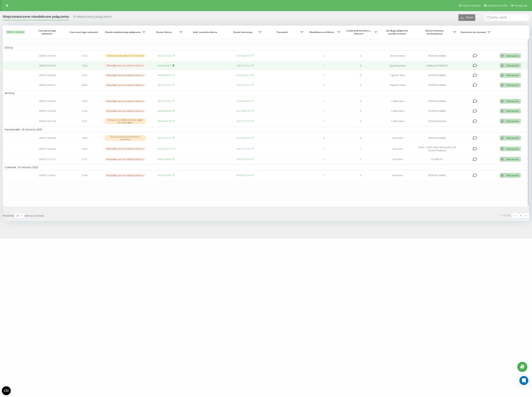 The width and height of the screenshot is (532, 397). Describe the element at coordinates (84, 101) in the screenshot. I see `td: 13:56` at that location.